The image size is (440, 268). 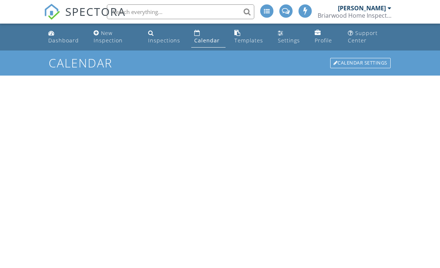 I want to click on a: SPECTORA, so click(x=85, y=18).